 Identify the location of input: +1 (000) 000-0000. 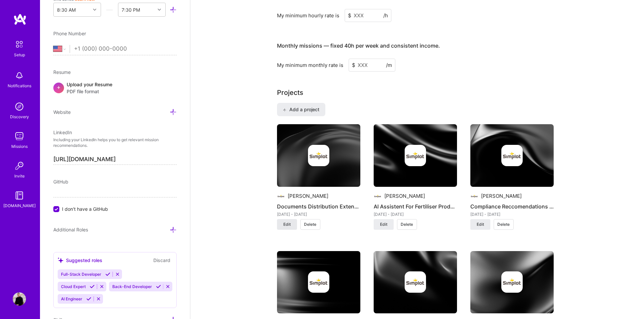
(125, 49).